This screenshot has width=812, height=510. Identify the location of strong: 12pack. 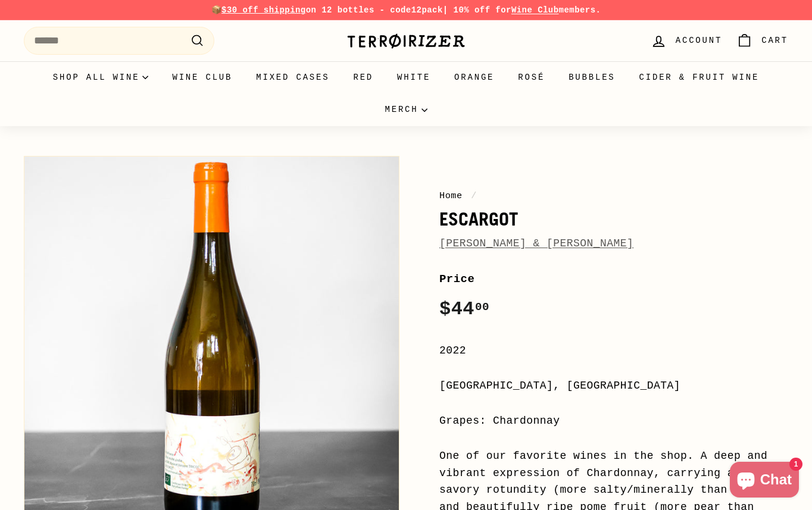
(427, 10).